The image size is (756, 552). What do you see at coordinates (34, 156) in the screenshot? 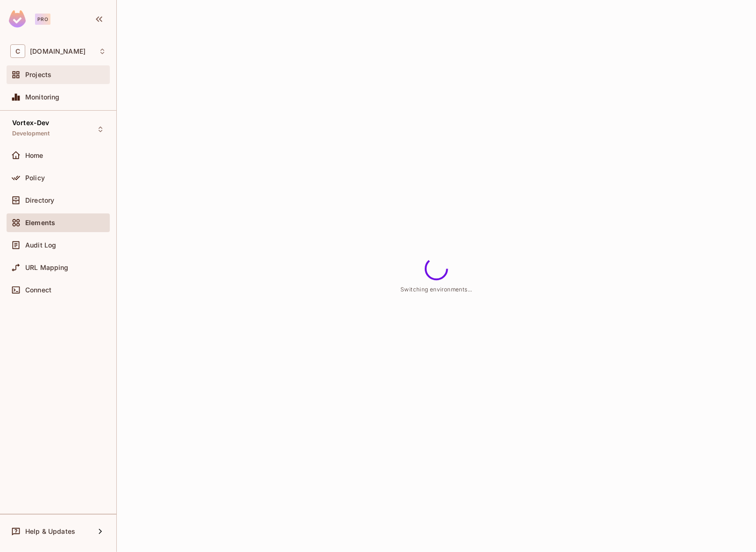
I see `span: Home` at bounding box center [34, 156].